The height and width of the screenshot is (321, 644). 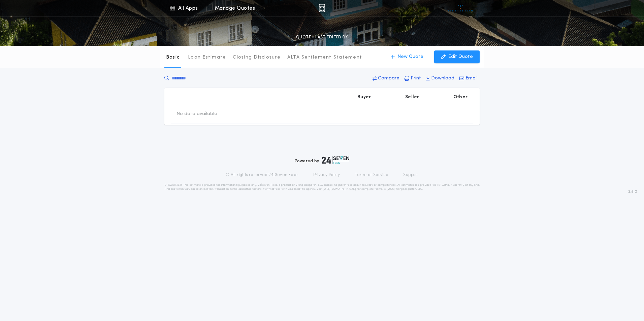 I want to click on p: Print, so click(x=416, y=78).